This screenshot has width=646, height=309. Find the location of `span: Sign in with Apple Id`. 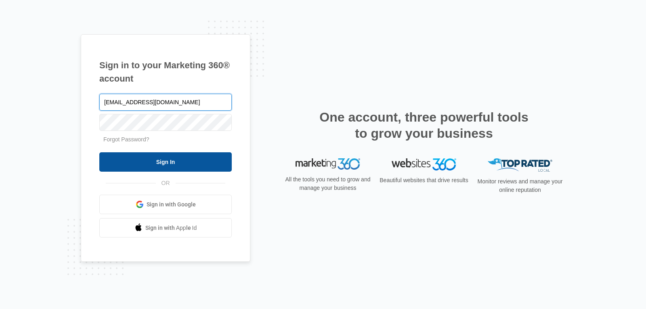

span: Sign in with Apple Id is located at coordinates (171, 228).